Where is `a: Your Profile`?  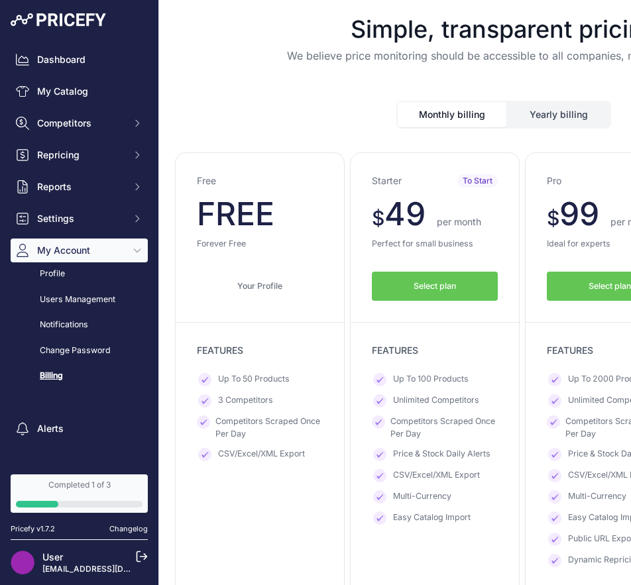 a: Your Profile is located at coordinates (260, 286).